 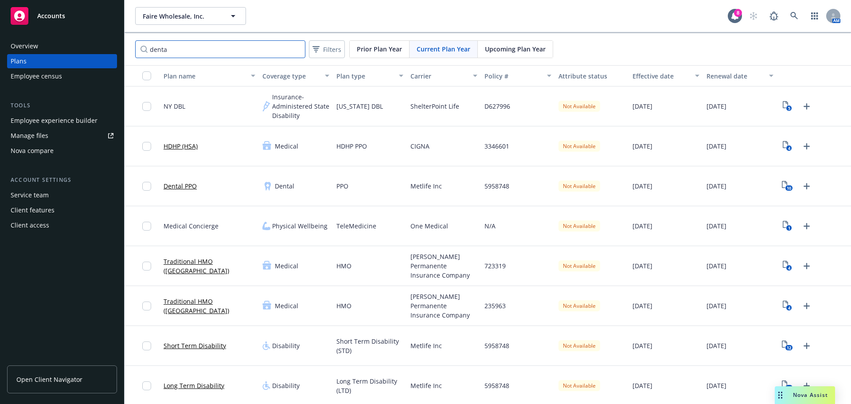 I want to click on span: Short Term Disability (STD), so click(x=370, y=346).